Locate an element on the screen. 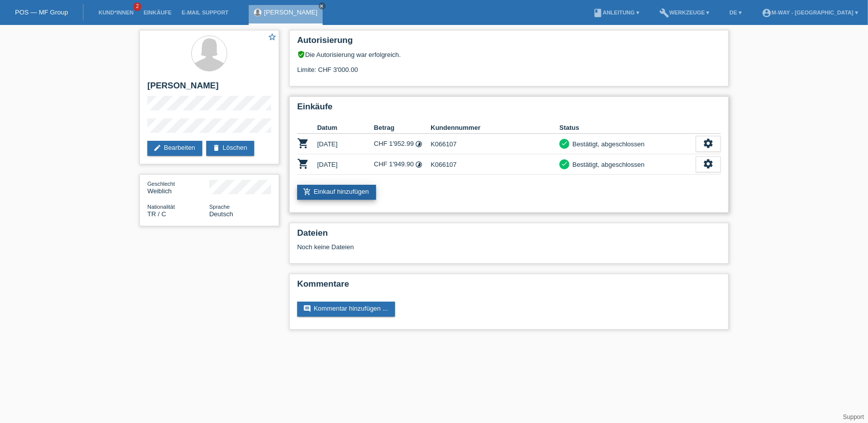 The image size is (868, 423). span: Nationalität is located at coordinates (161, 207).